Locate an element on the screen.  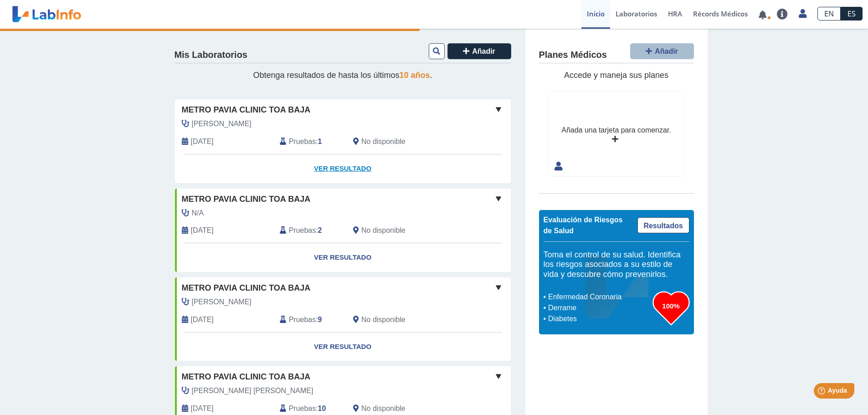
a: Resultados is located at coordinates (663, 225).